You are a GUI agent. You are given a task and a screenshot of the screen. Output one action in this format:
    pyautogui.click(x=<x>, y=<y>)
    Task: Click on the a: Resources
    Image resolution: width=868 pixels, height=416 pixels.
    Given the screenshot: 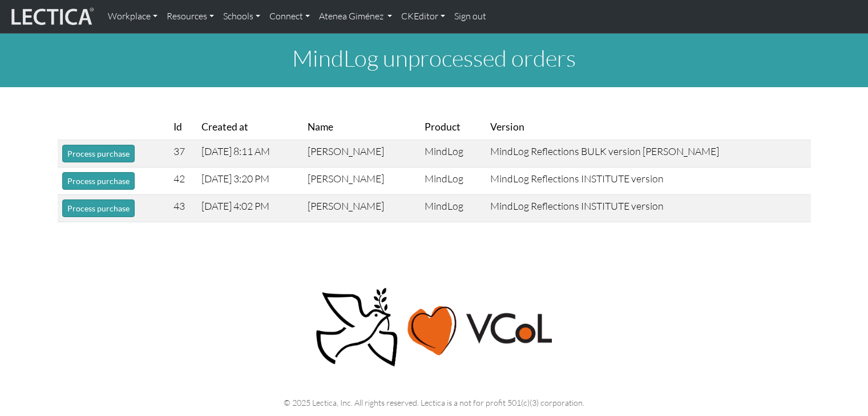 What is the action you would take?
    pyautogui.click(x=190, y=17)
    